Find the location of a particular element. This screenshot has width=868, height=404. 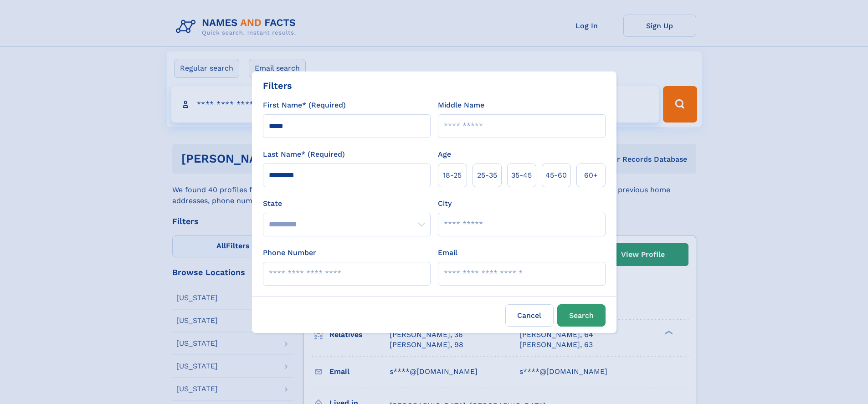

span: 25‑35 is located at coordinates (487, 175).